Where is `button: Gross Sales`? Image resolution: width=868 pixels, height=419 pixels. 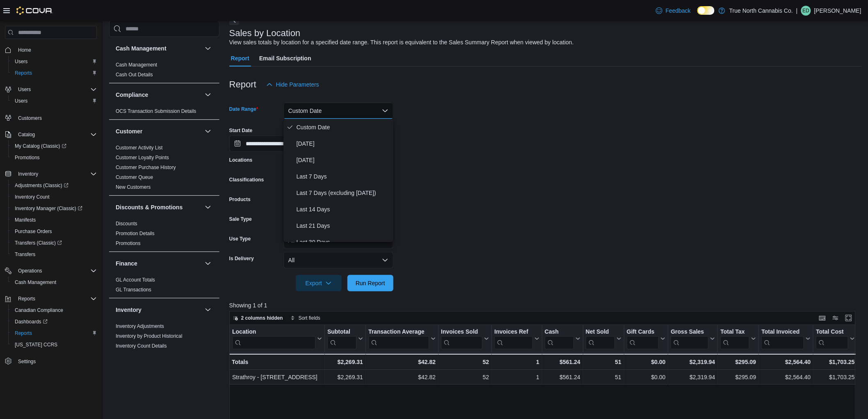
button: Gross Sales is located at coordinates (693, 339).